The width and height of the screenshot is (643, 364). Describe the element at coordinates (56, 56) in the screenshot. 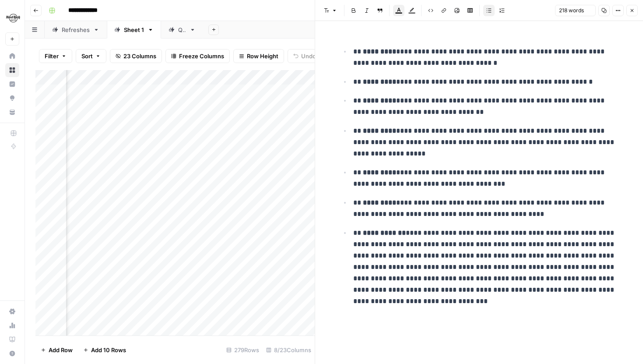

I see `button: Filter` at that location.